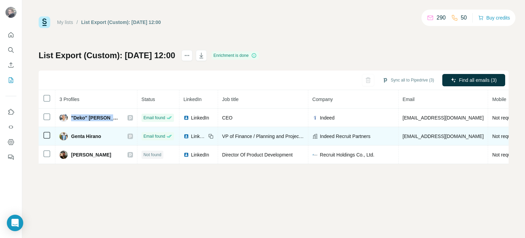  Describe the element at coordinates (86, 136) in the screenshot. I see `span: Genta Hirano` at that location.